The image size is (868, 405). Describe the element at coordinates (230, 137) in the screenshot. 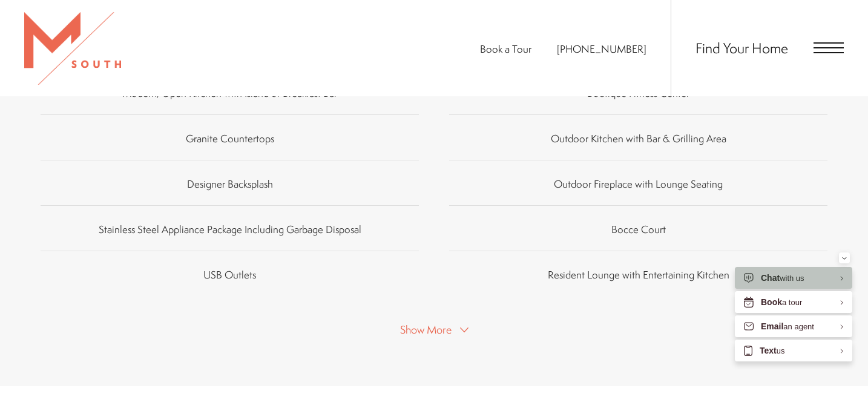

I see `span: Granite Countertops` at that location.